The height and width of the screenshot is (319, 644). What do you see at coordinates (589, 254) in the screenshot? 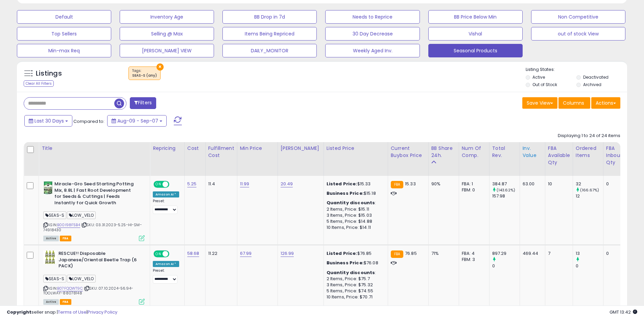
I see `div: 13` at bounding box center [589, 254].